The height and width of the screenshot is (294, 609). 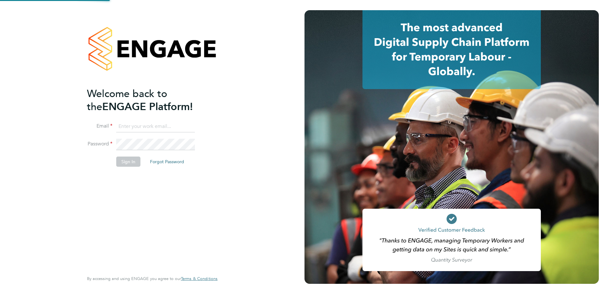 I want to click on input: Enter your work email..., so click(x=155, y=127).